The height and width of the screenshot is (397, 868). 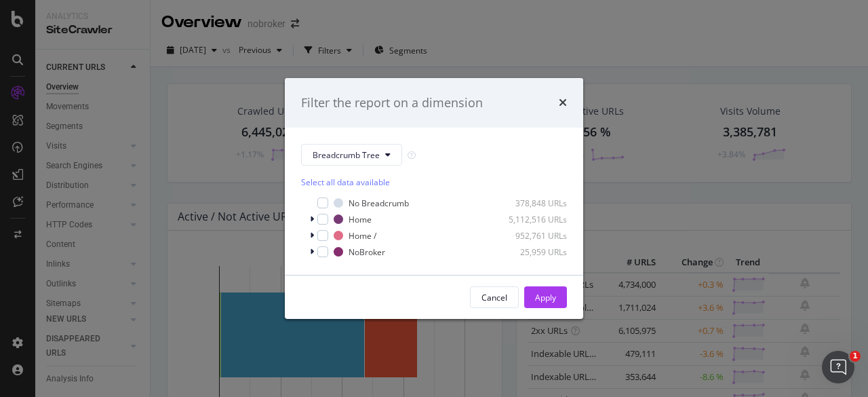 What do you see at coordinates (495, 298) in the screenshot?
I see `div: Cancel` at bounding box center [495, 298].